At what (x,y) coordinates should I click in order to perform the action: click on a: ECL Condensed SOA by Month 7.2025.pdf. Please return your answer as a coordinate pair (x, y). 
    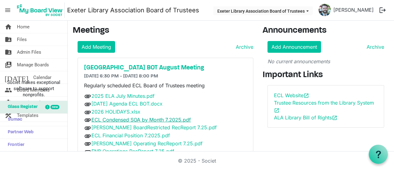
    Looking at the image, I should click on (141, 120).